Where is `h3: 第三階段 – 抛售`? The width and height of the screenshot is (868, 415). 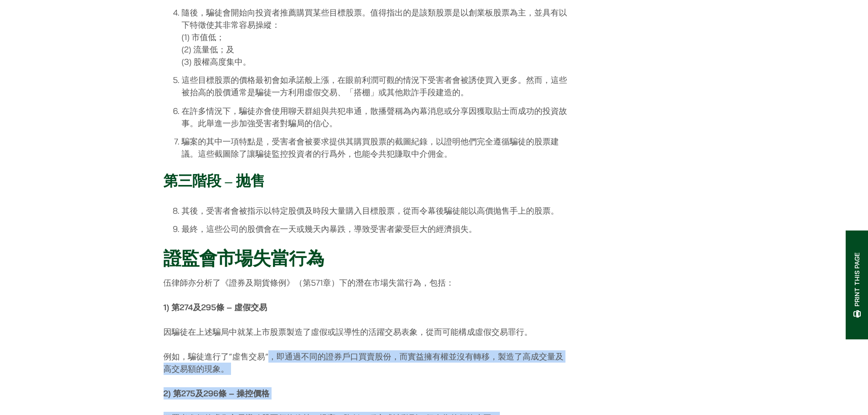 h3: 第三階段 – 抛售 is located at coordinates (366, 181).